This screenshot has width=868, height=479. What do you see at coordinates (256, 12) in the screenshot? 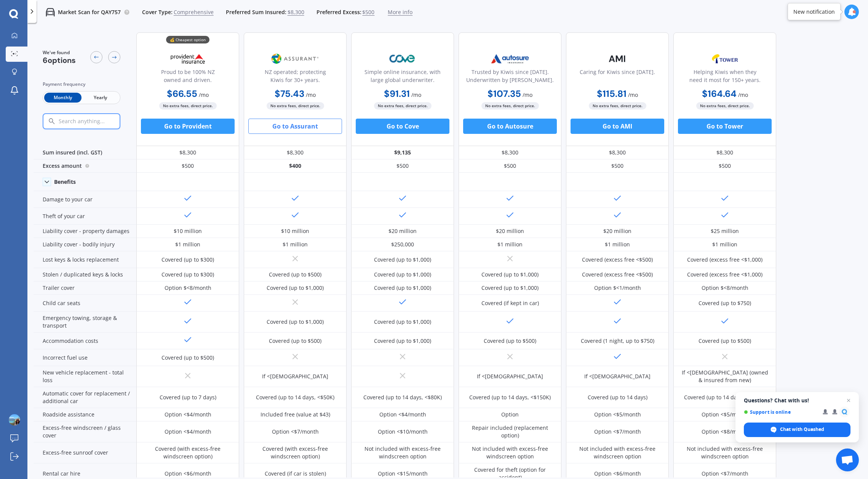
I see `span: Preferred Sum Insured:` at bounding box center [256, 12].